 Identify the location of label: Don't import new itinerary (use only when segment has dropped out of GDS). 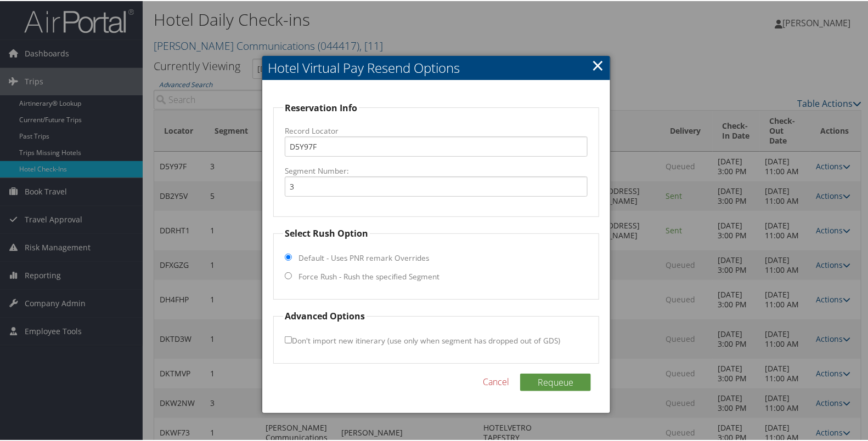
(422, 339).